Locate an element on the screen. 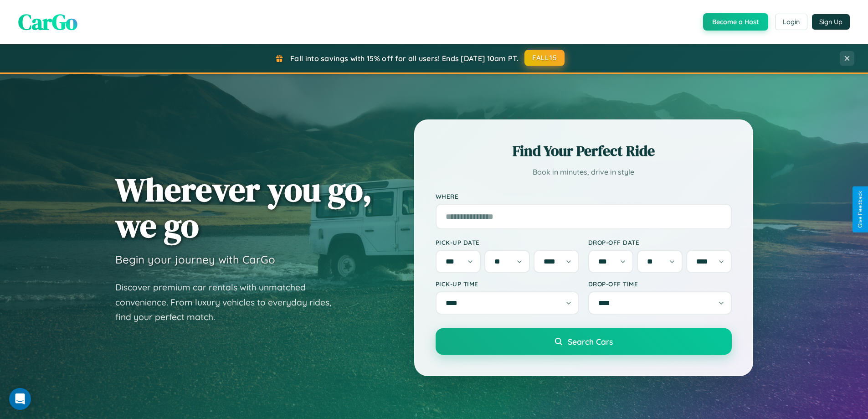 This screenshot has height=419, width=868. div: Open Intercom Messenger is located at coordinates (20, 399).